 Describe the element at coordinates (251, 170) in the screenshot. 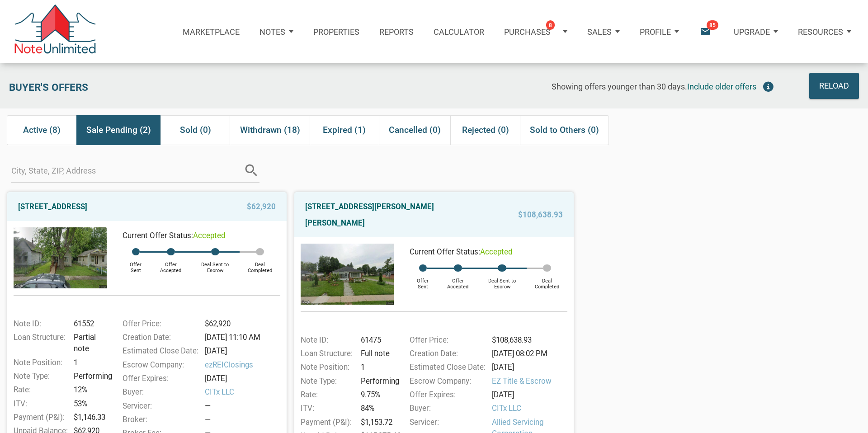

I see `i: search` at that location.